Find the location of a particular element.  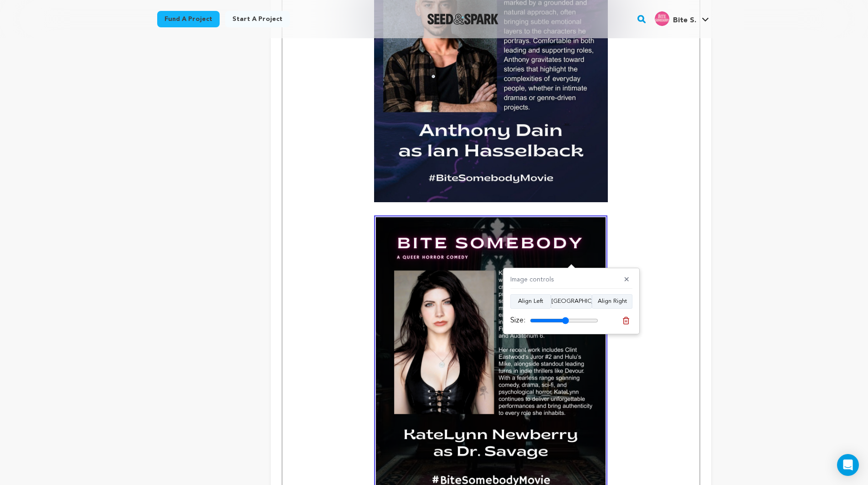

div: Open Intercom Messenger is located at coordinates (848, 465).